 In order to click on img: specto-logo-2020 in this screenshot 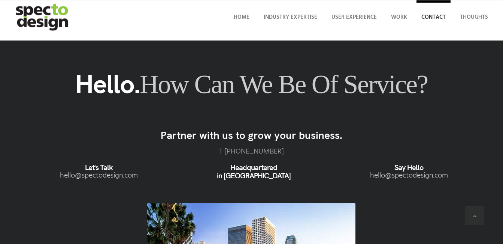, I will do `click(43, 17)`.